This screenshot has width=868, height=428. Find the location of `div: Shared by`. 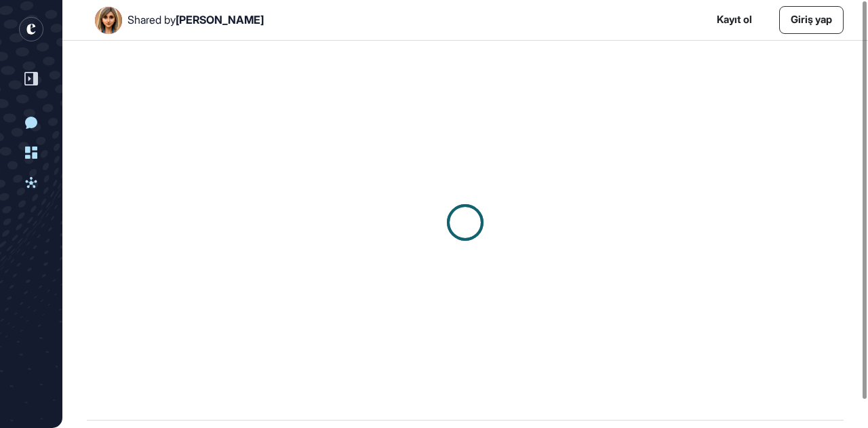

div: Shared by is located at coordinates (195, 19).